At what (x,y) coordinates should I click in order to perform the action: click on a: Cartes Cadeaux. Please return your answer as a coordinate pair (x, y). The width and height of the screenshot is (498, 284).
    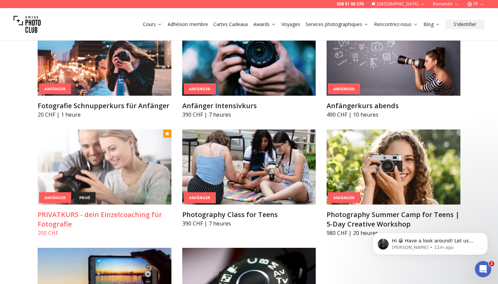
    Looking at the image, I should click on (231, 24).